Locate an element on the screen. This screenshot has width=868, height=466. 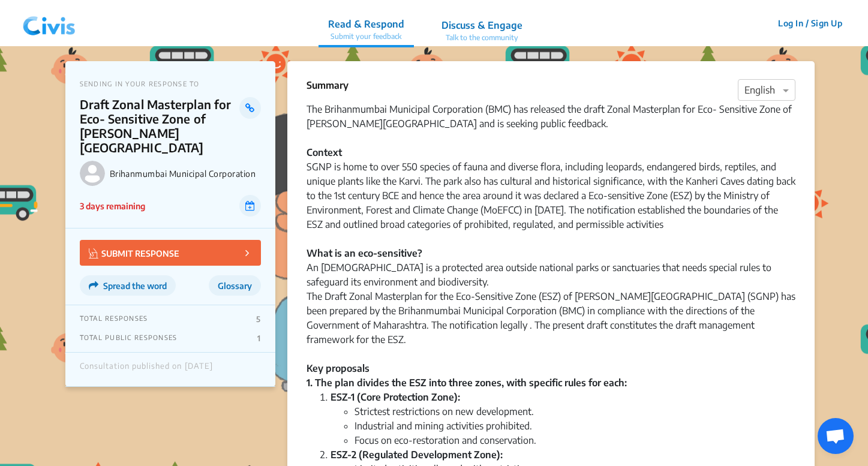
p: Read & Respond is located at coordinates (366, 24).